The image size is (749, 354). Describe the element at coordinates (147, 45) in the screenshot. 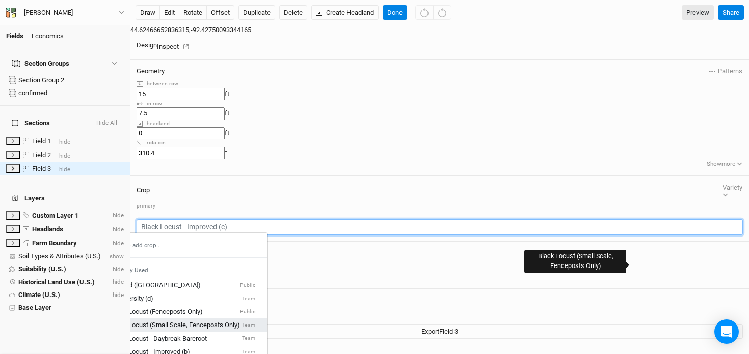

I see `div: Design` at that location.